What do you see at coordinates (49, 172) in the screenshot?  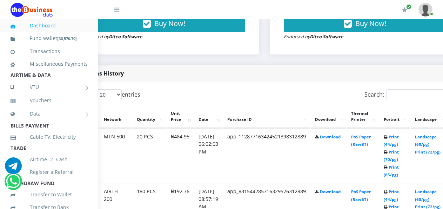 I see `a: Register a Referral` at bounding box center [49, 172].